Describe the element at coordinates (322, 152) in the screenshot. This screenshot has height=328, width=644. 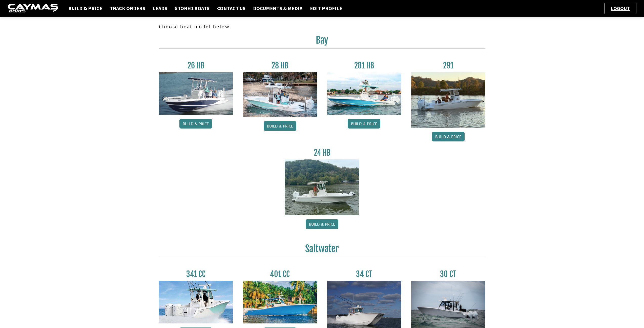
I see `h3: 24 HB` at that location.